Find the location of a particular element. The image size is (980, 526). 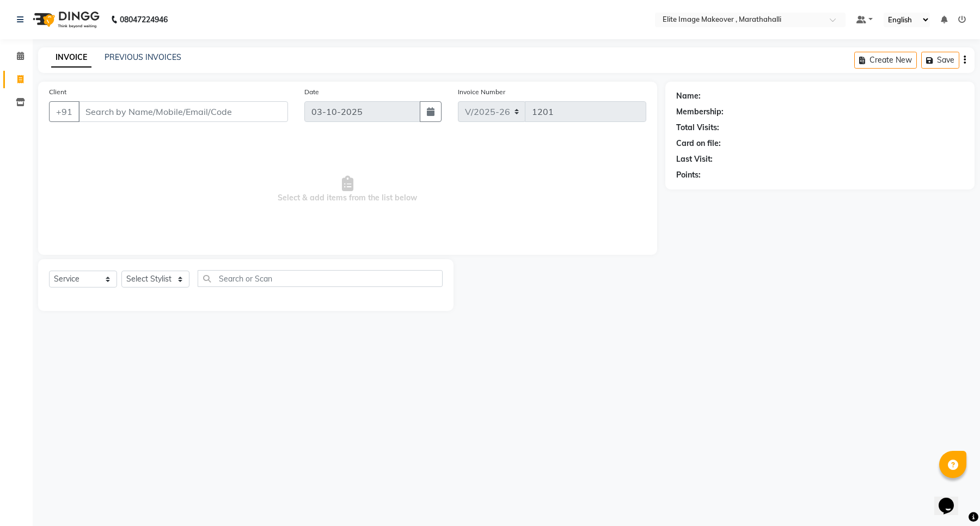

button: Create New is located at coordinates (886, 60).